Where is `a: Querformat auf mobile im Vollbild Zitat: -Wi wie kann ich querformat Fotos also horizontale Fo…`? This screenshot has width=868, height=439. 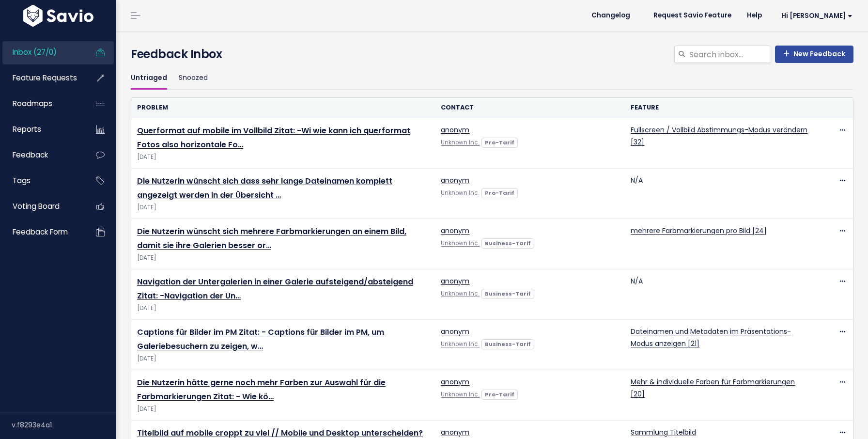
a: Querformat auf mobile im Vollbild Zitat: -Wi wie kann ich querformat Fotos also horizontale Fo… is located at coordinates (274, 138).